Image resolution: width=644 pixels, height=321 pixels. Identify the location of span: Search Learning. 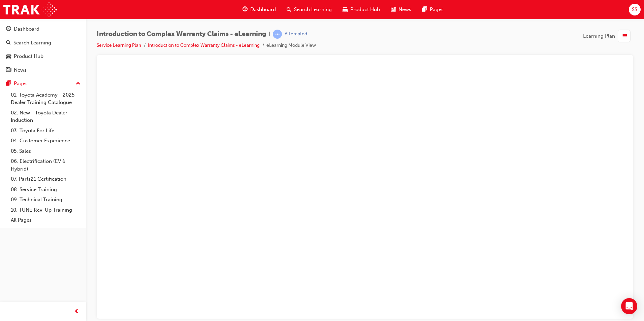
(313, 9).